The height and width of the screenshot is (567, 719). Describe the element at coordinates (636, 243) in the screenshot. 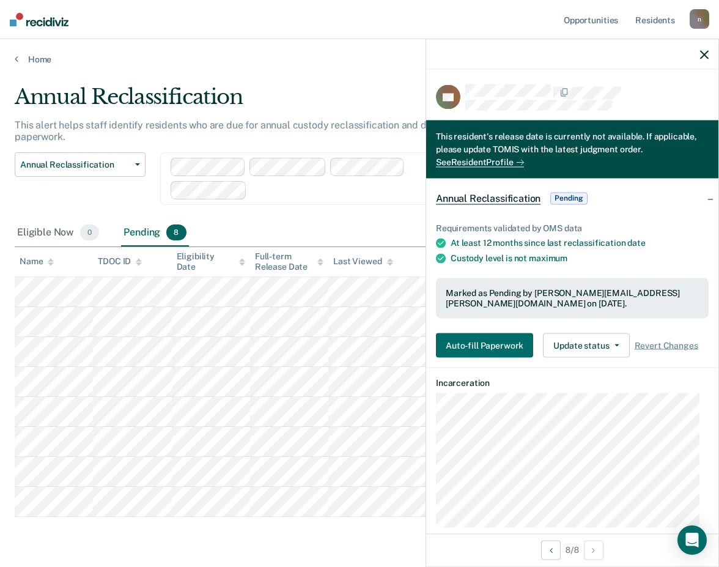

I see `span: date` at that location.